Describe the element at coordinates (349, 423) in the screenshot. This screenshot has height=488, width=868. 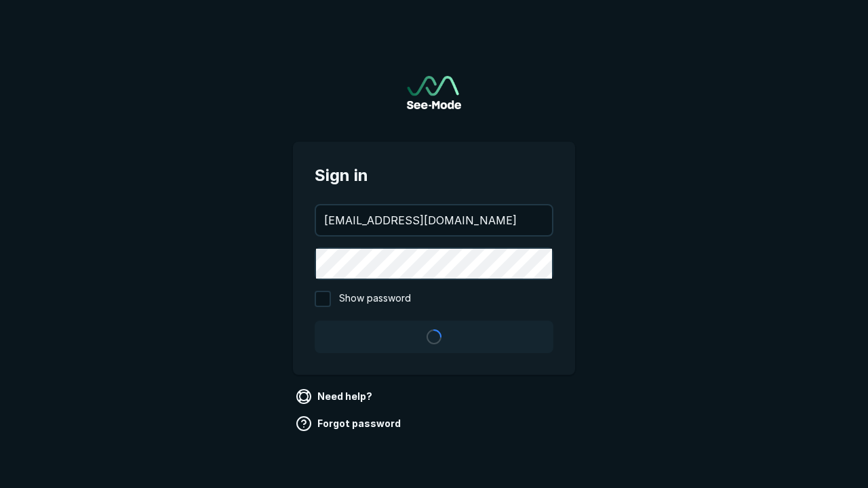
I see `a: Forgot password` at that location.